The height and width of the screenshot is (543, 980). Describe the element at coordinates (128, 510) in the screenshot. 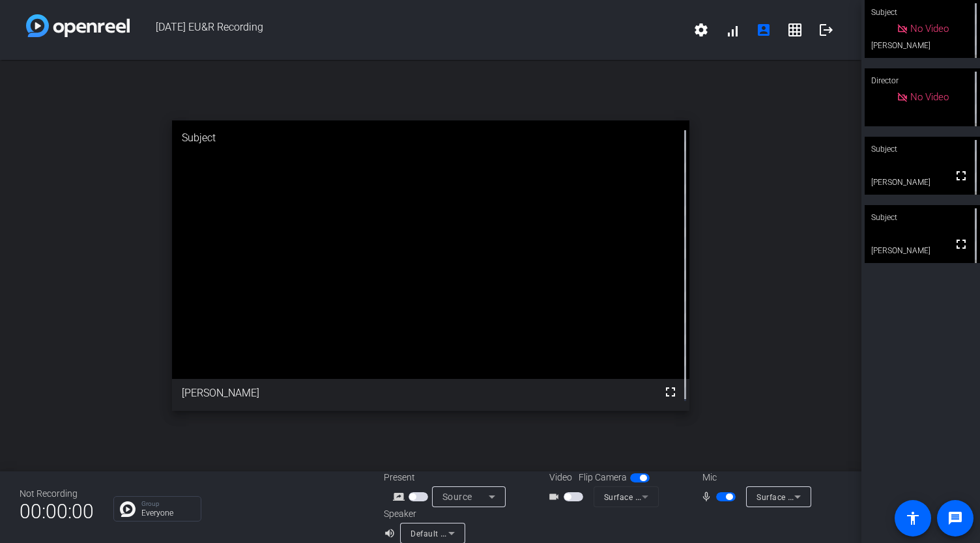

I see `img: Chat Icon` at that location.